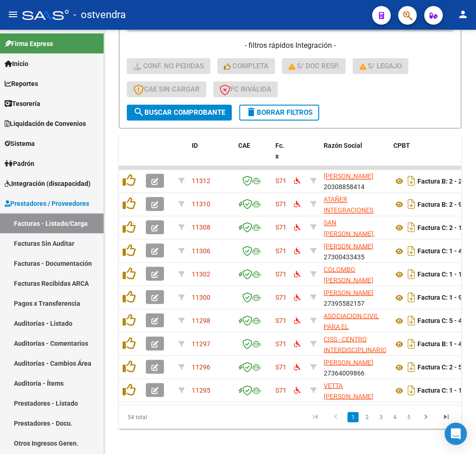  Describe the element at coordinates (336, 417) in the screenshot. I see `a: go to previous page` at that location.